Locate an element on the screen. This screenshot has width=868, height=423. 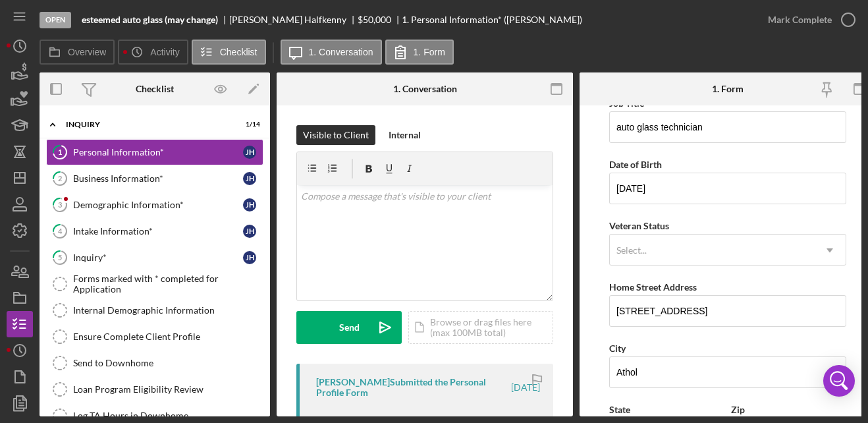
div: 1. Conversation is located at coordinates (425, 89).